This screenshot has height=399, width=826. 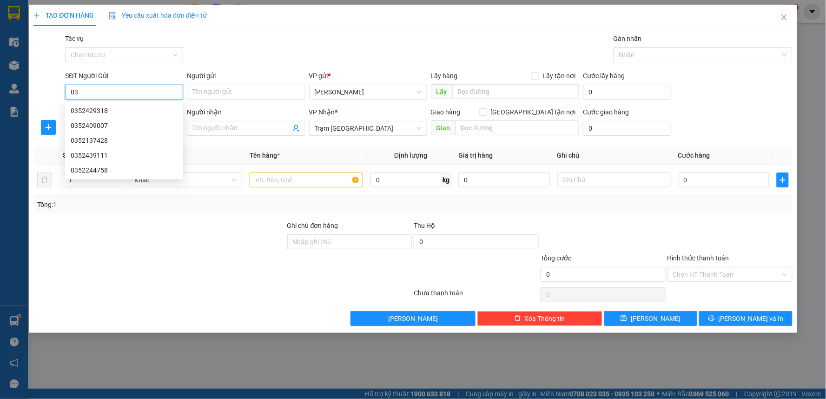 I want to click on th: Ghi chú, so click(x=614, y=155).